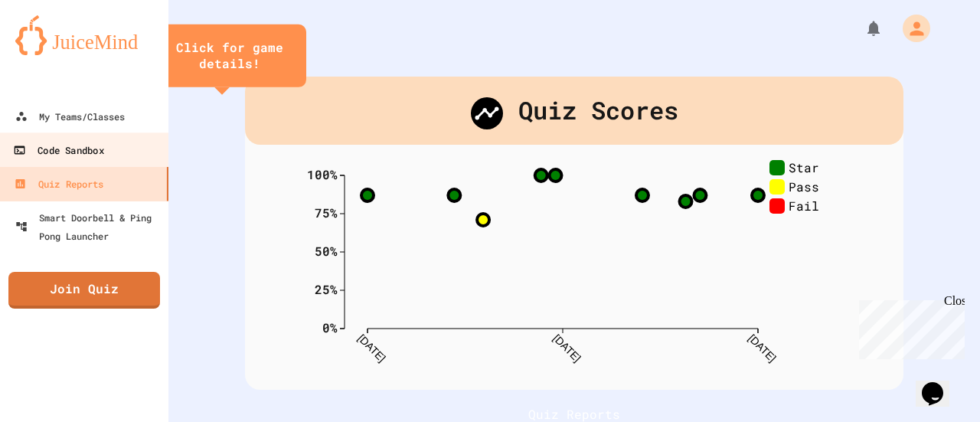 The width and height of the screenshot is (980, 422). I want to click on div: Quiz Scores, so click(574, 110).